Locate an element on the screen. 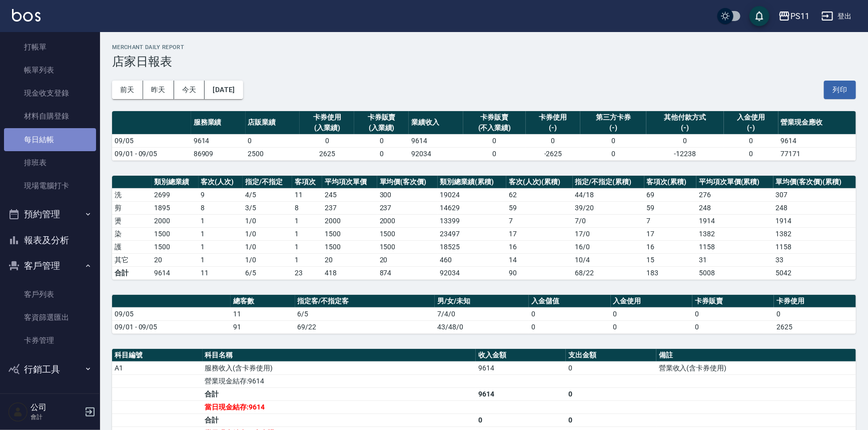  button: 列印 is located at coordinates (840, 89).